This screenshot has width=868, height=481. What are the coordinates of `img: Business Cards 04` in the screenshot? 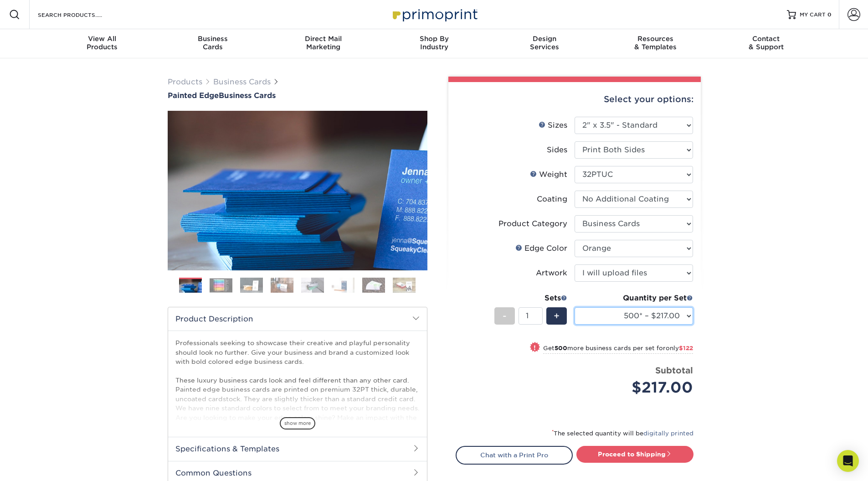 It's located at (282, 285).